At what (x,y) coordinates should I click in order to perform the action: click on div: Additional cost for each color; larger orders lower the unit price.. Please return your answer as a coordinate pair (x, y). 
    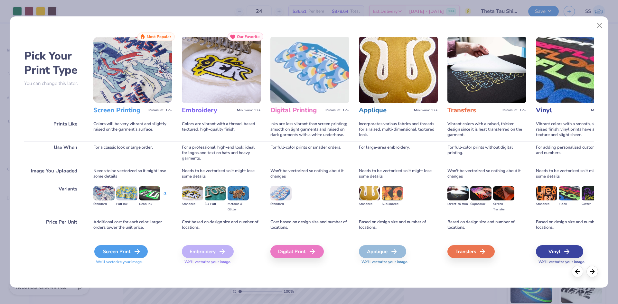
    Looking at the image, I should click on (133, 225).